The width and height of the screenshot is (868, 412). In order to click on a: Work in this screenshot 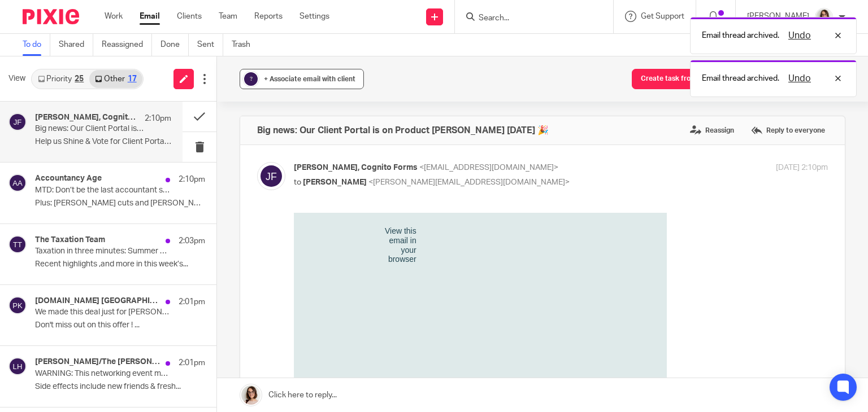, I will do `click(113, 16)`.